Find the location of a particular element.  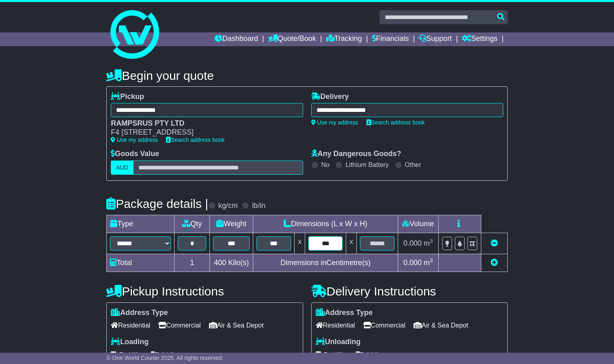

a: Add new item is located at coordinates (494, 263).